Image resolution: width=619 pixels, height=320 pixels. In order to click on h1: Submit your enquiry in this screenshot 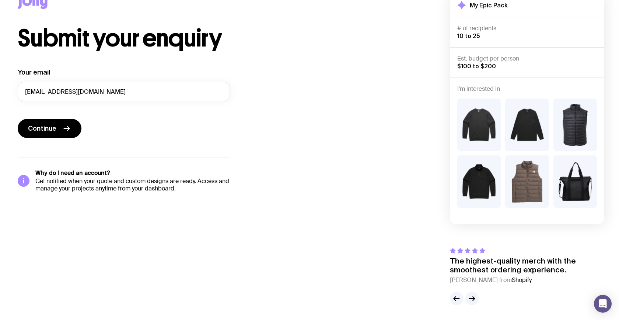, I will do `click(142, 38)`.